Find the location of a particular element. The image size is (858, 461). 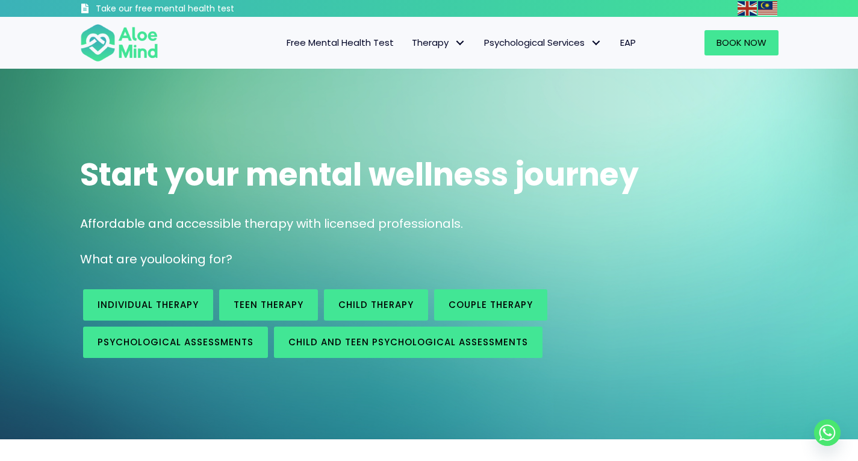

nav: Menu is located at coordinates (410, 43).